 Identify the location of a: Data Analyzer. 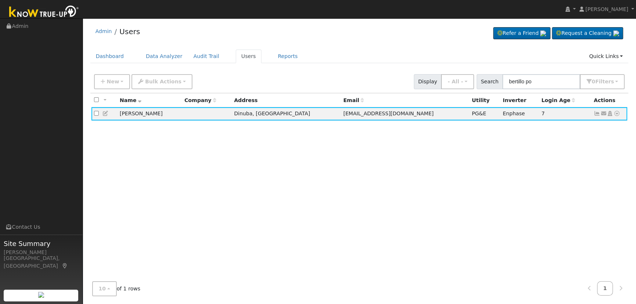
(164, 56).